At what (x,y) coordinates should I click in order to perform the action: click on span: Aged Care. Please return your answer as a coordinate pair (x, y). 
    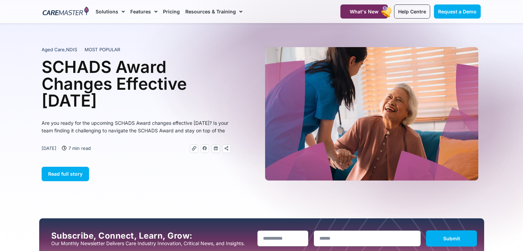
    Looking at the image, I should click on (53, 49).